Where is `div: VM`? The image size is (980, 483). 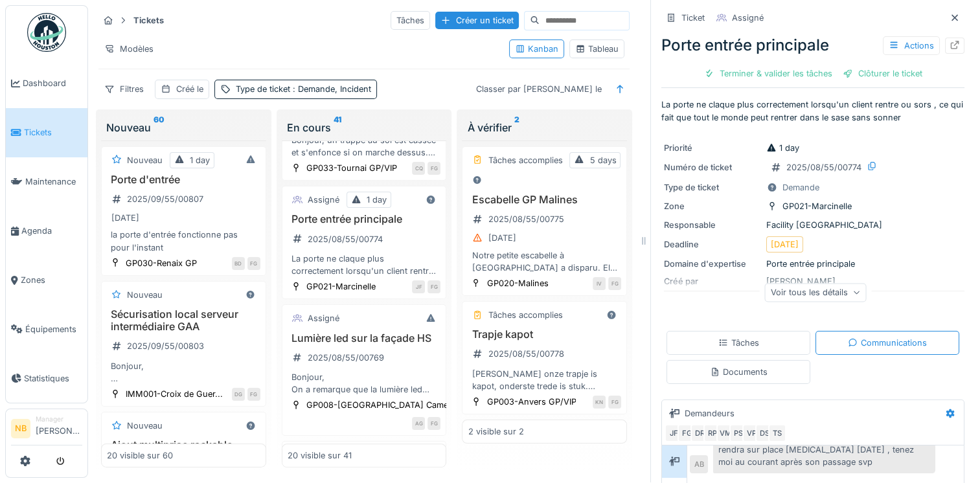
div: VM is located at coordinates (725, 433).